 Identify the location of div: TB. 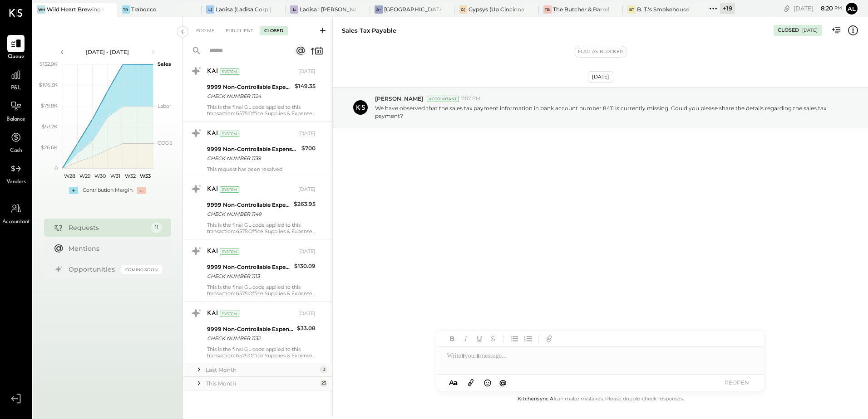
(548, 10).